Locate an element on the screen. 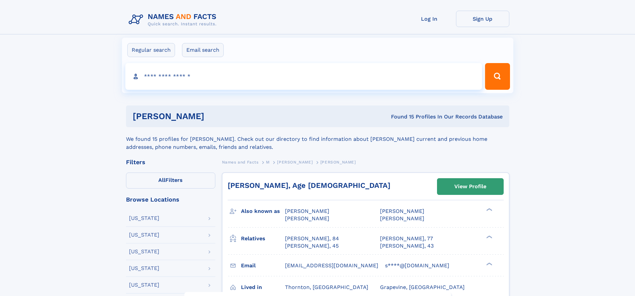 This screenshot has height=296, width=635. h3: Also known as is located at coordinates (263, 211).